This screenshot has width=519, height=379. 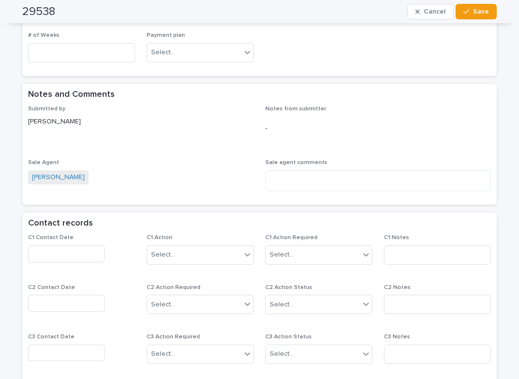 What do you see at coordinates (44, 163) in the screenshot?
I see `span: Sale Agent` at bounding box center [44, 163].